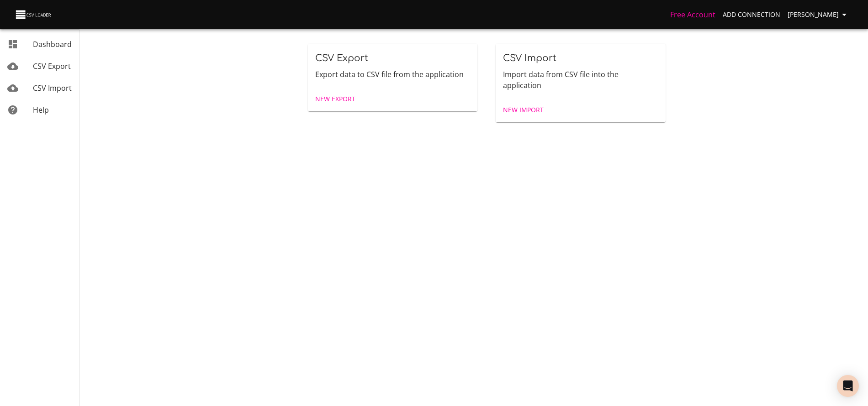 This screenshot has width=868, height=406. What do you see at coordinates (34, 14) in the screenshot?
I see `img: CSV Loader` at bounding box center [34, 14].